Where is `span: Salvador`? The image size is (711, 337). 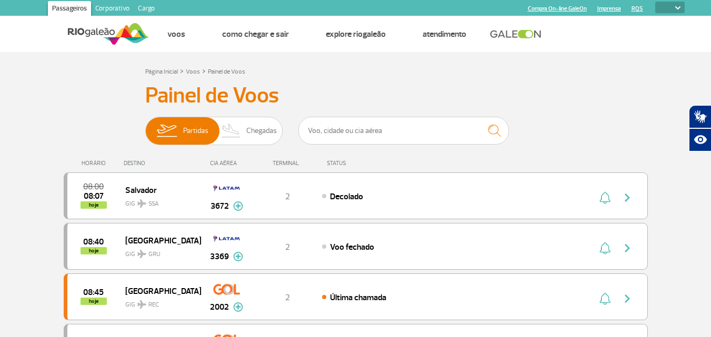
span: Salvador is located at coordinates (159, 190).